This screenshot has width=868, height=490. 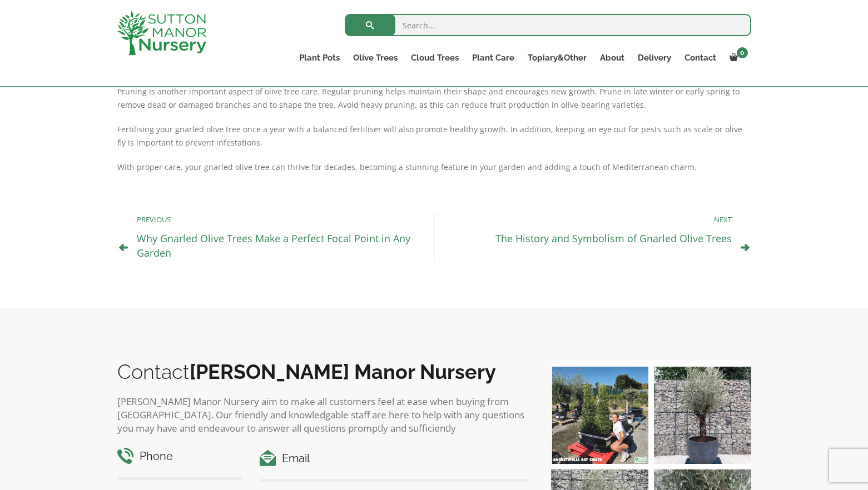 What do you see at coordinates (161, 32) in the screenshot?
I see `img: logo` at bounding box center [161, 32].